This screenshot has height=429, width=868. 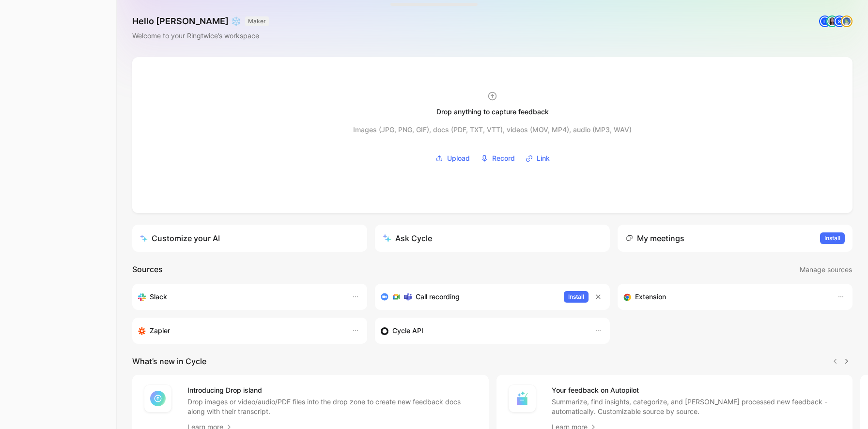 I want to click on h2: What’s new in Cycle, so click(x=169, y=361).